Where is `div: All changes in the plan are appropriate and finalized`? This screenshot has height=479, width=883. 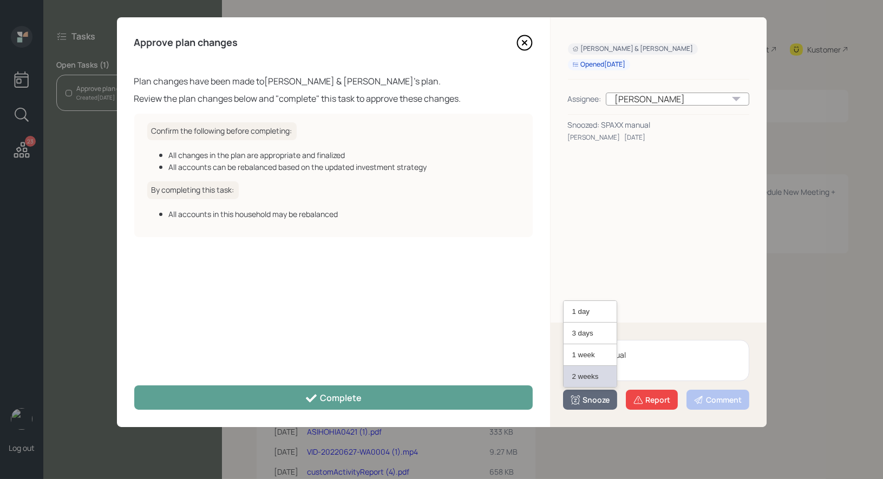 div: All changes in the plan are appropriate and finalized is located at coordinates (344, 155).